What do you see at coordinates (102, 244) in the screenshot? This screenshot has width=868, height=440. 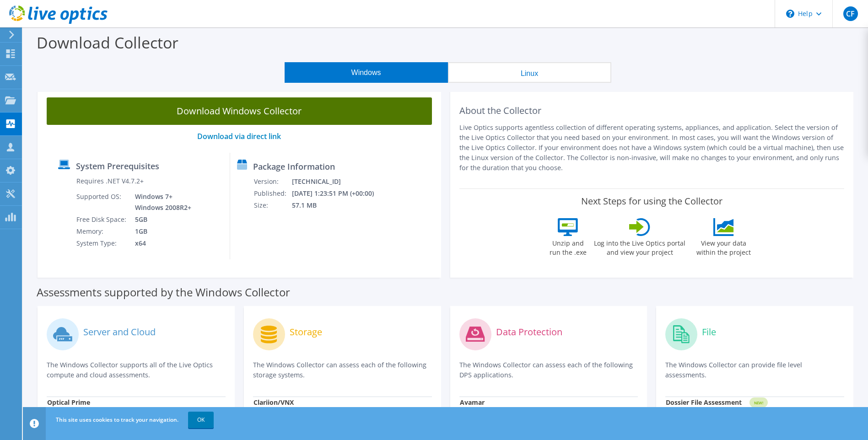 I see `td: System Type:` at bounding box center [102, 244].